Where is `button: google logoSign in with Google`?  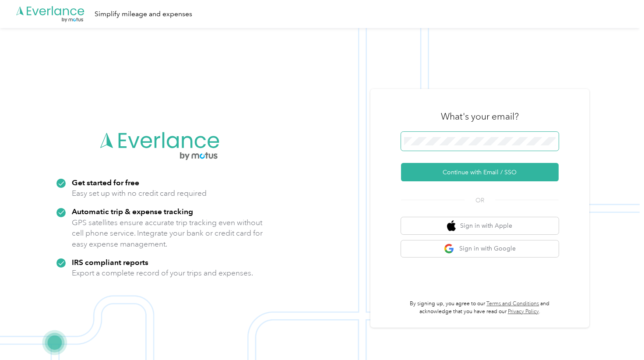 button: google logoSign in with Google is located at coordinates (480, 249).